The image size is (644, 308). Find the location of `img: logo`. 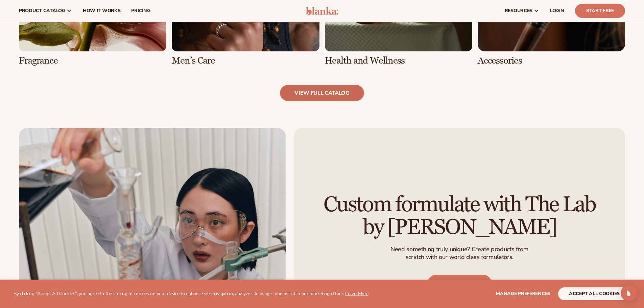

img: logo is located at coordinates (322, 11).